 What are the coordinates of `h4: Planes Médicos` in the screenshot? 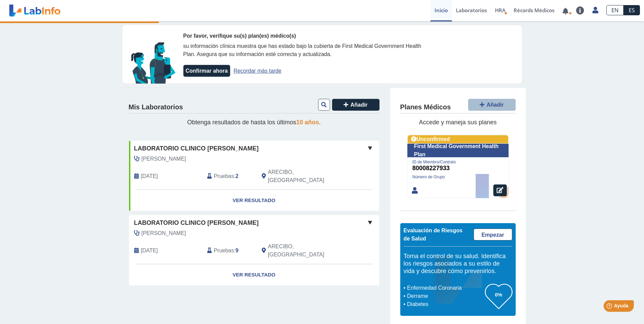 It's located at (425, 107).